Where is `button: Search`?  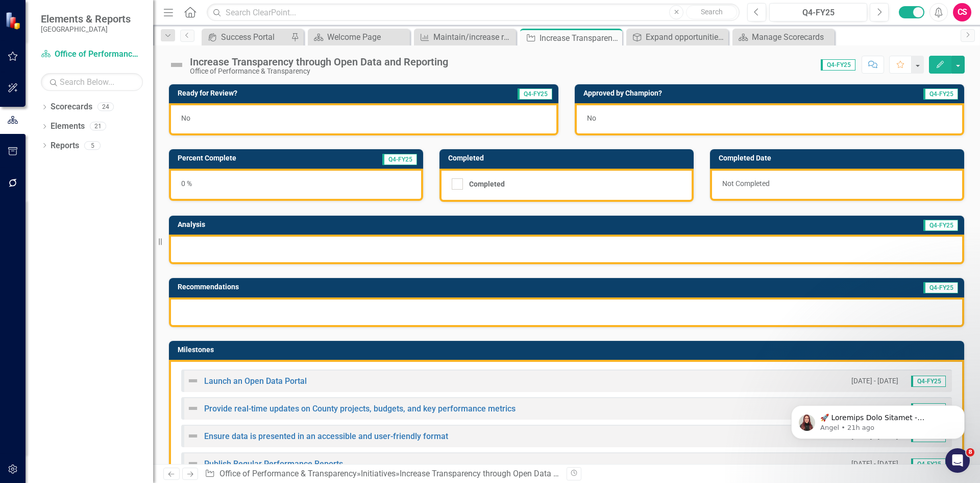
button: Search is located at coordinates (711, 12).